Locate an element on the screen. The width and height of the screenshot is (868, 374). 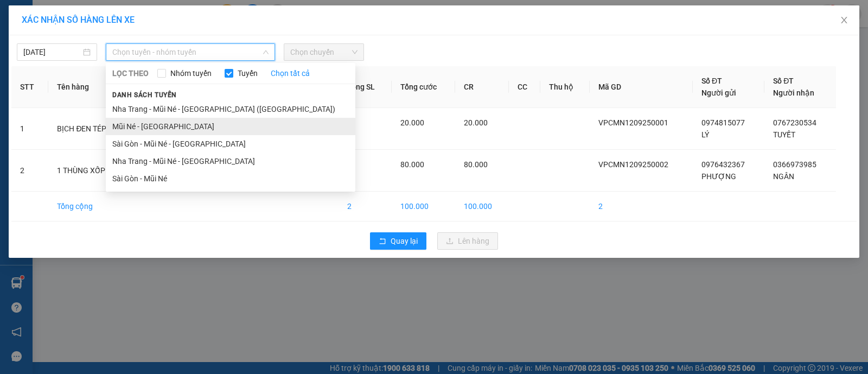
span: rollback is located at coordinates (382, 242).